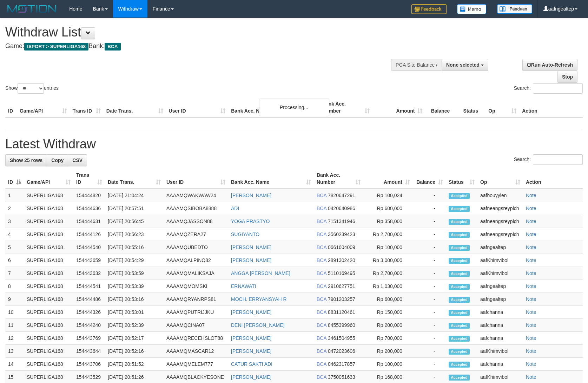  I want to click on img: panduan.png, so click(515, 9).